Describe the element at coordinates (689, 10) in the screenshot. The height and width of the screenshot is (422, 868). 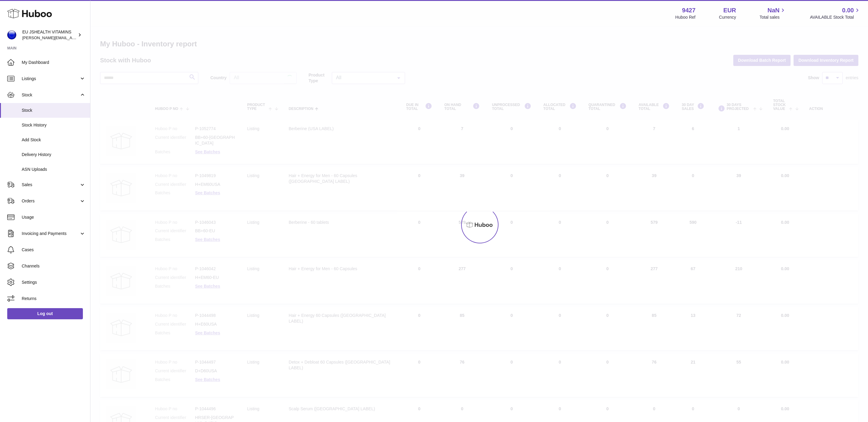
I see `strong: 9427` at that location.